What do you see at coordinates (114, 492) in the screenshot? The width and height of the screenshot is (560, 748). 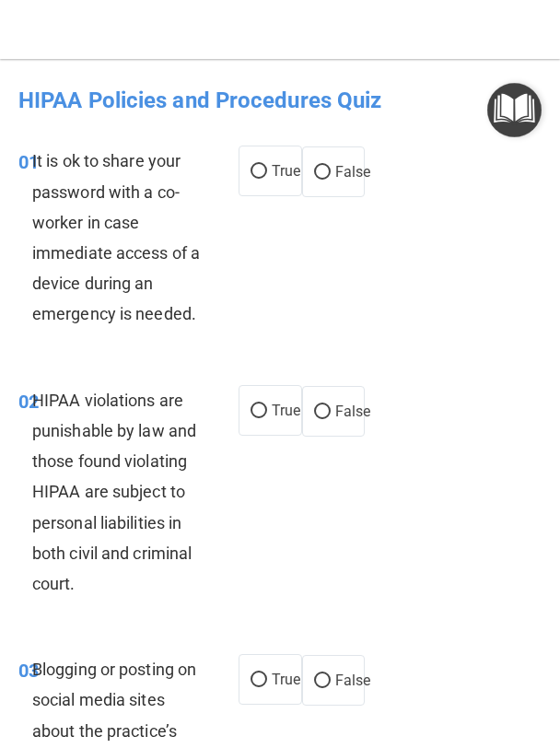 I see `span: HIPAA violations are punishable by law and those found violating HIPAA are subject to personal li...` at bounding box center [114, 492].